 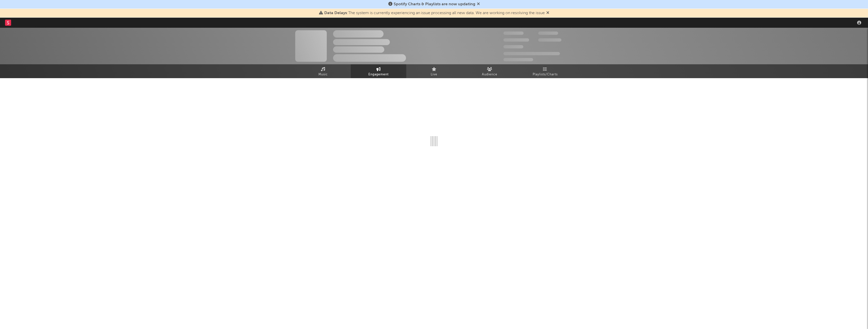 I want to click on span: Audience, so click(x=490, y=75).